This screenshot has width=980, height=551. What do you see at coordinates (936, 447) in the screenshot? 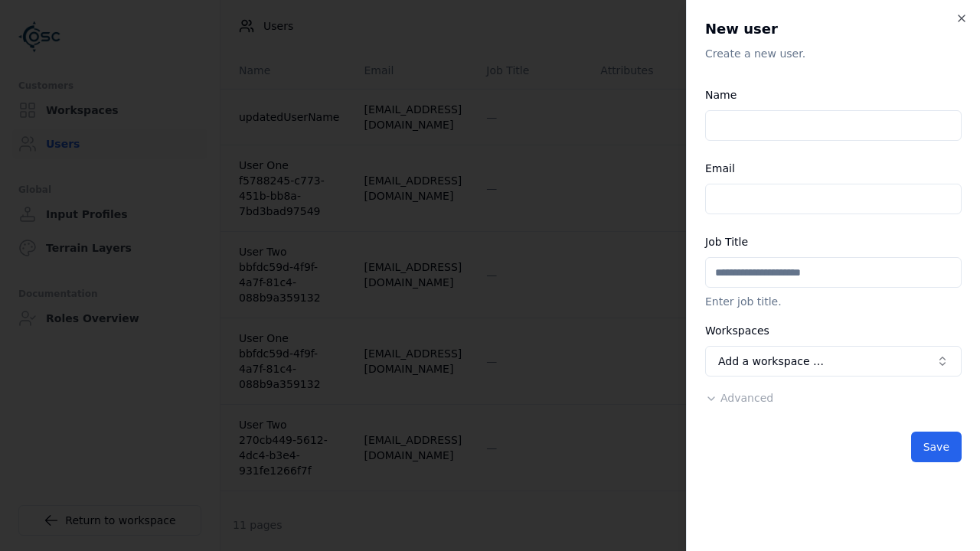
I see `button: Save` at bounding box center [936, 447].